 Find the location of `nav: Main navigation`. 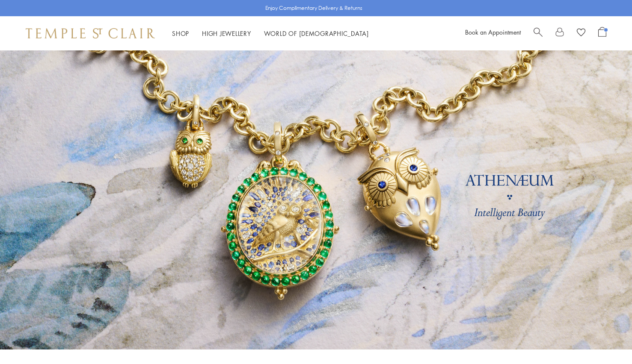

nav: Main navigation is located at coordinates (271, 33).